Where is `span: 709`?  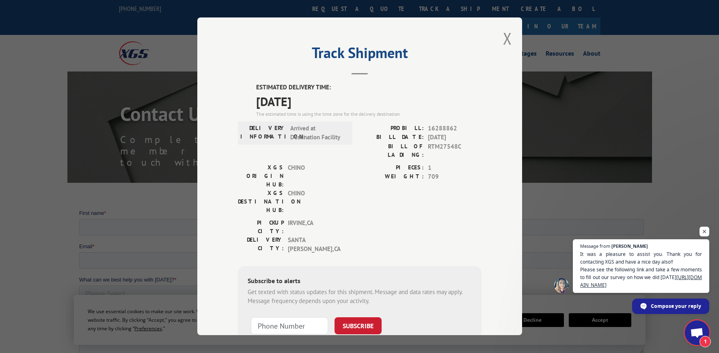 span: 709 is located at coordinates (454, 177).